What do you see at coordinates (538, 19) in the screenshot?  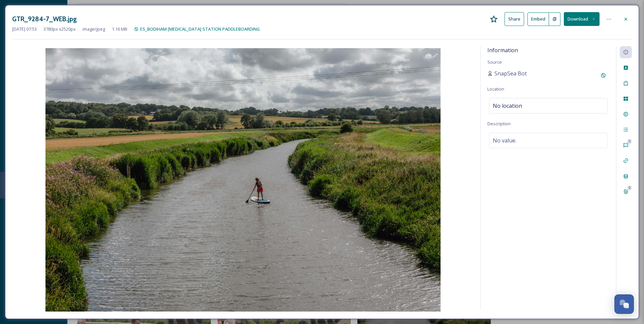 I see `button: Embed` at bounding box center [538, 19].